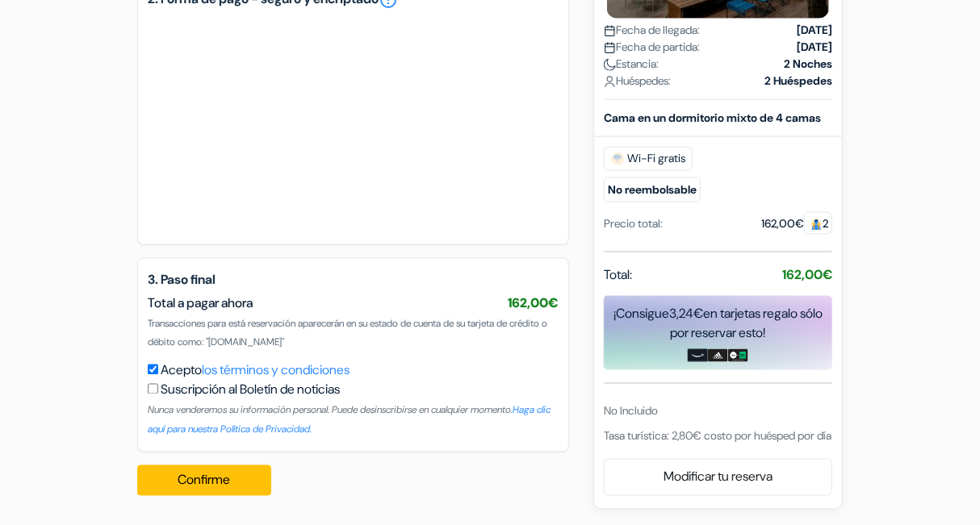 The image size is (980, 525). What do you see at coordinates (798, 81) in the screenshot?
I see `strong: 2 Huéspedes` at bounding box center [798, 81].